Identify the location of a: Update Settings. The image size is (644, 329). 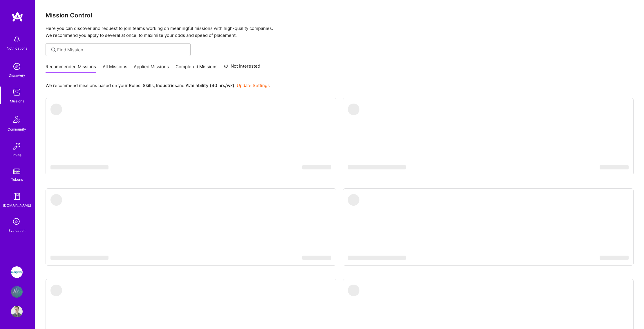
(254, 86).